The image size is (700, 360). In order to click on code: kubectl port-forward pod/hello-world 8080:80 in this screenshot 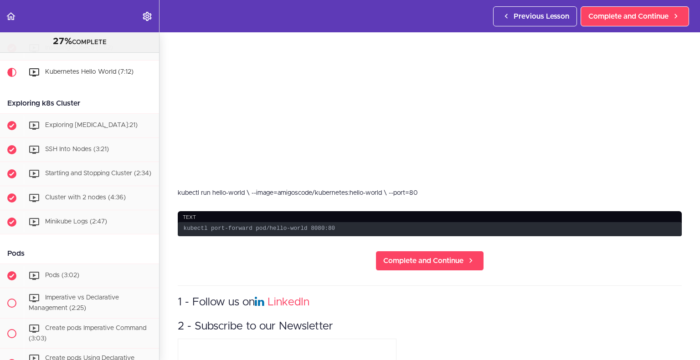, I will do `click(430, 229)`.